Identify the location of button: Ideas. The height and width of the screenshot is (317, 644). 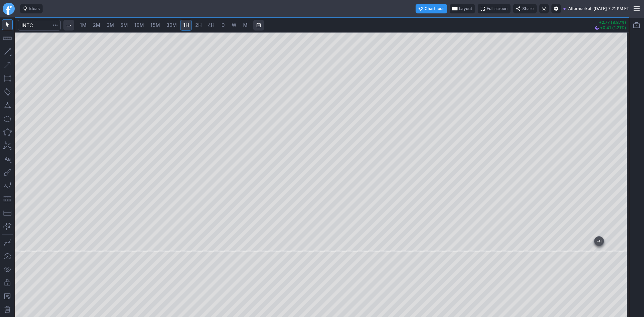
(31, 9).